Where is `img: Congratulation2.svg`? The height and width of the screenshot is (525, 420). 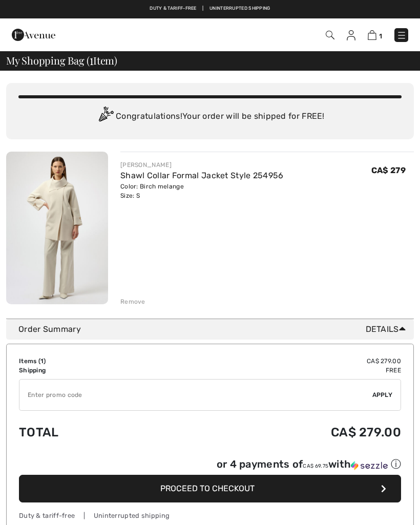 img: Congratulation2.svg is located at coordinates (106, 117).